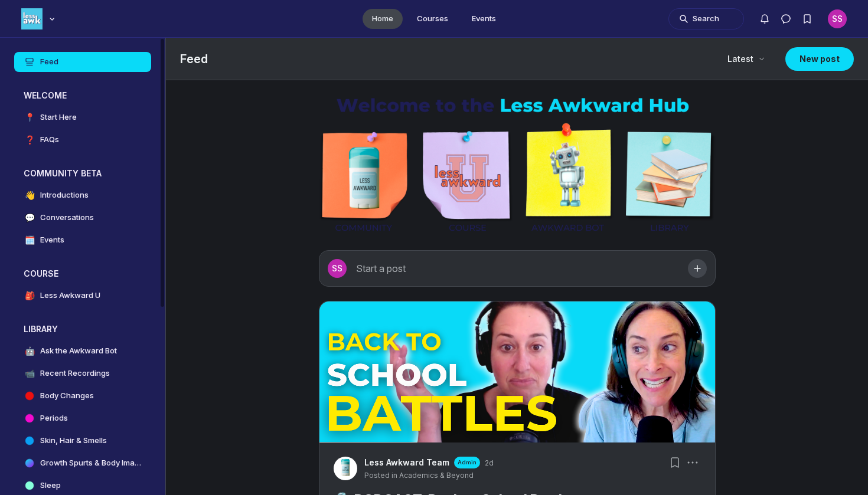  I want to click on h4: Less Awkward U, so click(70, 296).